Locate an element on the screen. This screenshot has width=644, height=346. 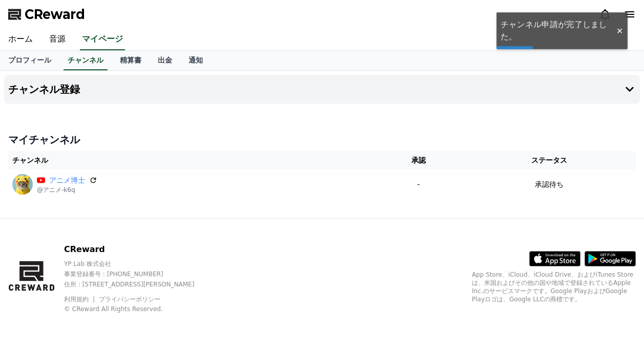
a: 通知 is located at coordinates (196, 61).